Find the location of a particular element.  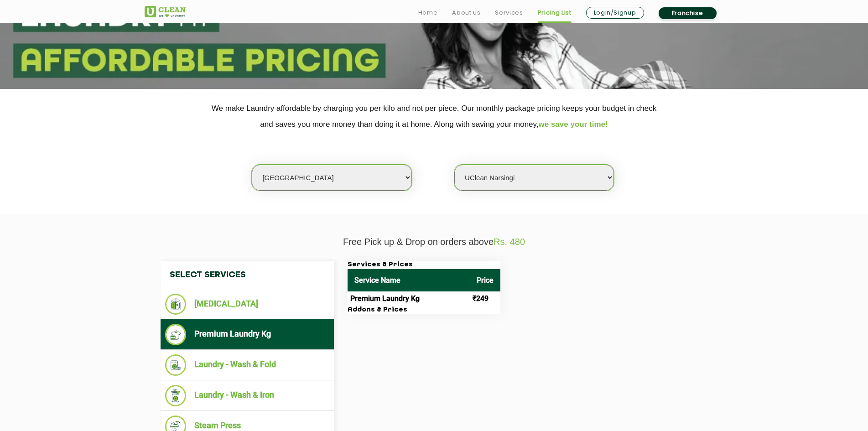

p: Free Pick up & Drop on orders above is located at coordinates (434, 242).